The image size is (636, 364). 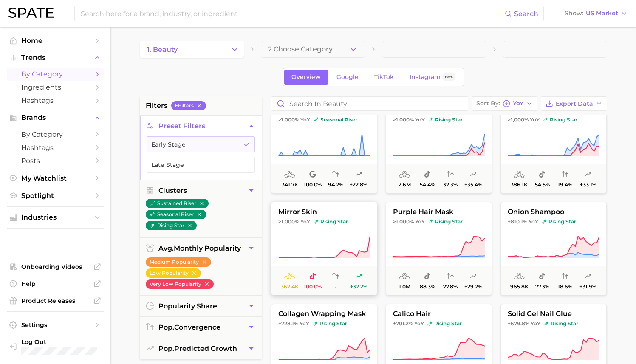 What do you see at coordinates (55, 325) in the screenshot?
I see `a: Settings` at bounding box center [55, 325].